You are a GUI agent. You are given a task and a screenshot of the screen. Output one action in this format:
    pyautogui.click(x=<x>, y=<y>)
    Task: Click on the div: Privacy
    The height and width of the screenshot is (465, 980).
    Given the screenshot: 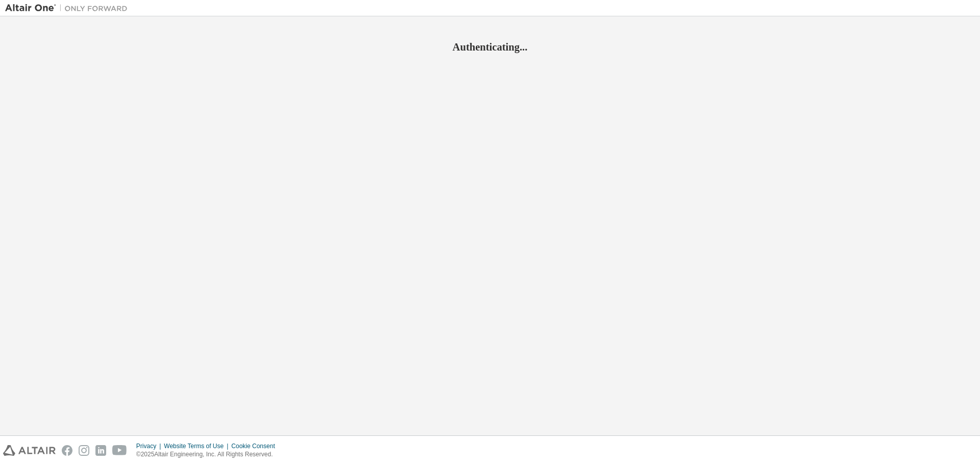 What is the action you would take?
    pyautogui.click(x=150, y=446)
    